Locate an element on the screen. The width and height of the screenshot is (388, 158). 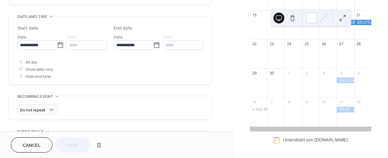
span: All day is located at coordinates (31, 62).